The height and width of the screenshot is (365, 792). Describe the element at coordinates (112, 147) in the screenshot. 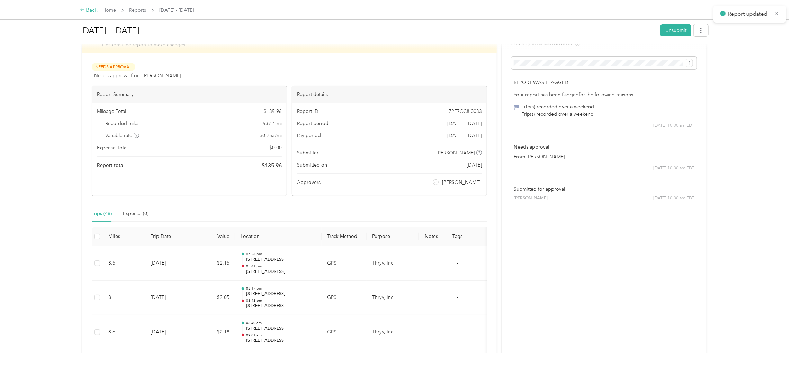

I see `span: Expense Total` at that location.